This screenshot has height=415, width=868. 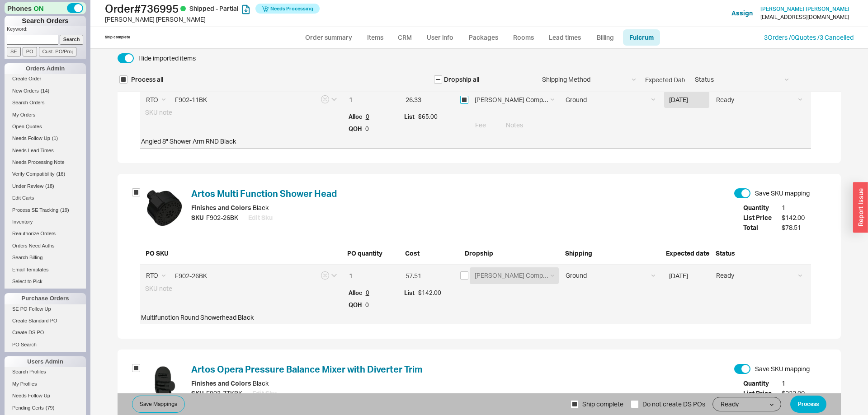 I want to click on span: ( 16 ), so click(x=61, y=174).